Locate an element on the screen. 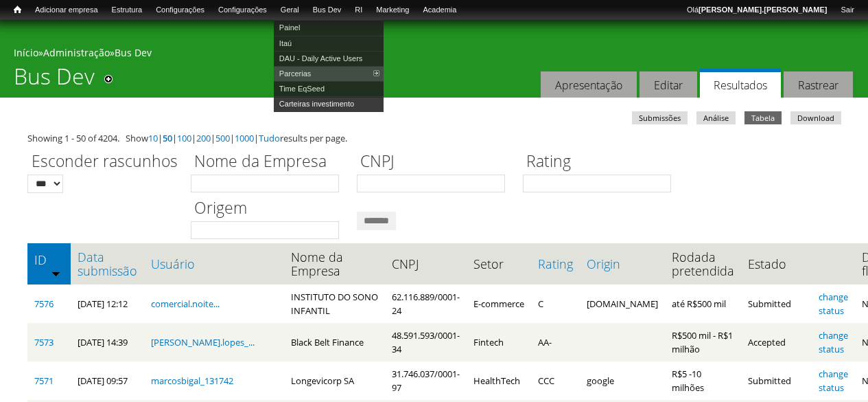  th: Nome da Empresa is located at coordinates (334, 264).